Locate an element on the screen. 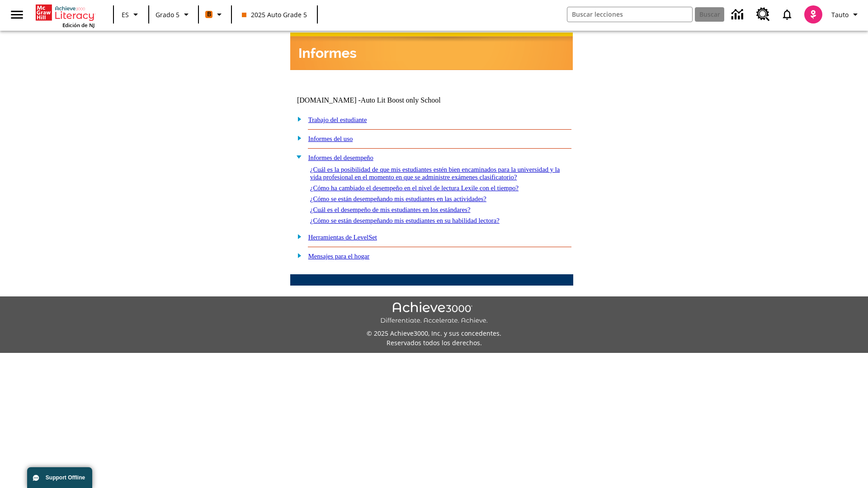  a: ¿Cómo ha cambiado el desempeño en el nivel de lectura Lexile con el tiempo? is located at coordinates (414, 188).